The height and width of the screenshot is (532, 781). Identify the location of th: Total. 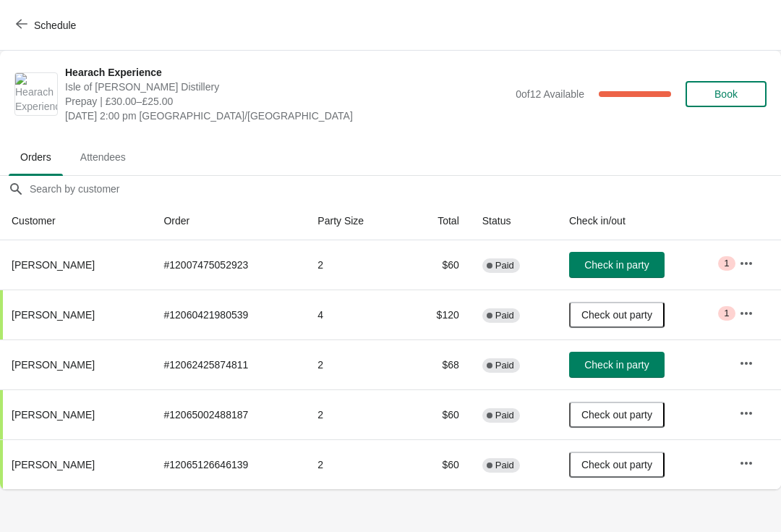
(438, 221).